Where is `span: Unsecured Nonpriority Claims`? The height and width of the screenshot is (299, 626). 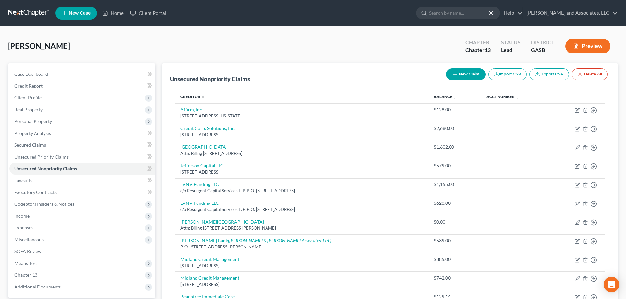
span: Unsecured Nonpriority Claims is located at coordinates (46, 169).